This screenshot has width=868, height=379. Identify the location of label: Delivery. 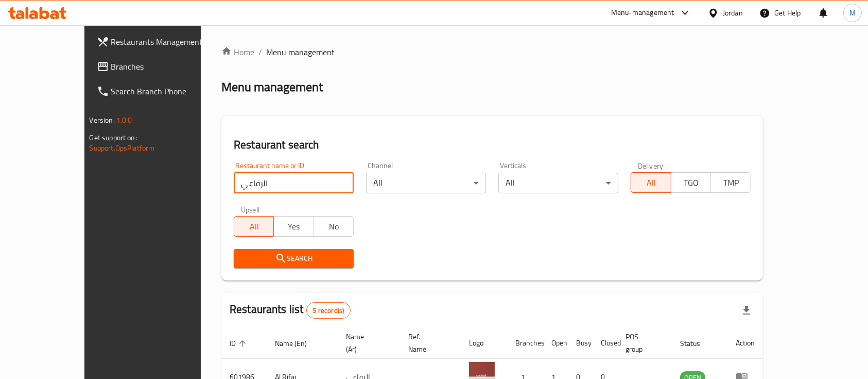
(651, 165).